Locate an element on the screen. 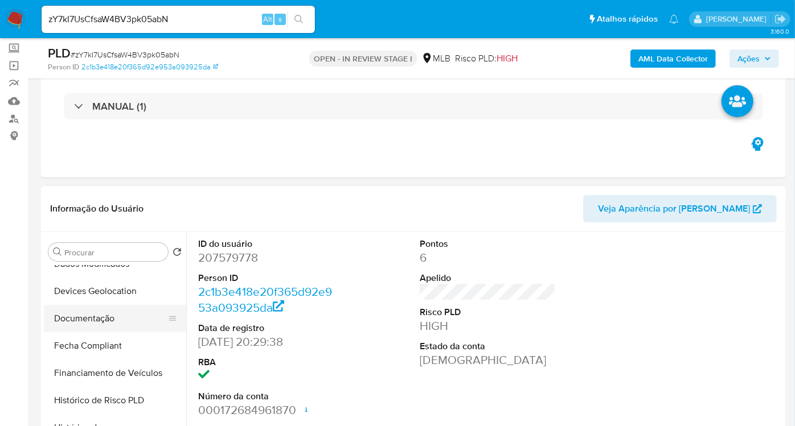  b: PLD is located at coordinates (59, 53).